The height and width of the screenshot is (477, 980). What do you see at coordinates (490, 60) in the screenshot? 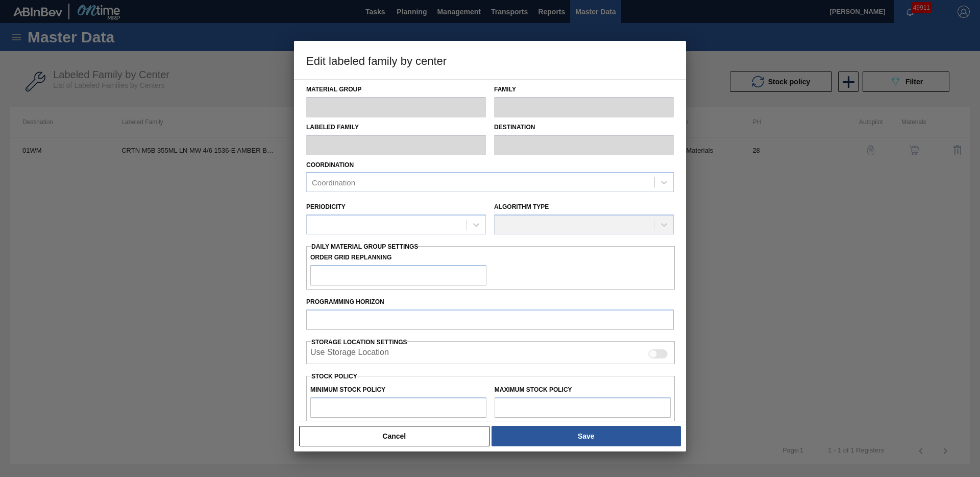
I see `h3: Edit labeled family by center` at bounding box center [490, 60].